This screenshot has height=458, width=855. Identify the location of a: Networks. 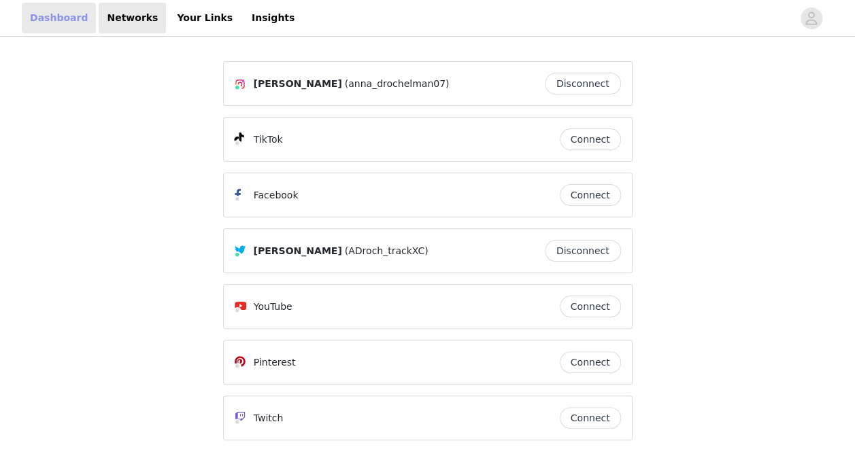
(132, 18).